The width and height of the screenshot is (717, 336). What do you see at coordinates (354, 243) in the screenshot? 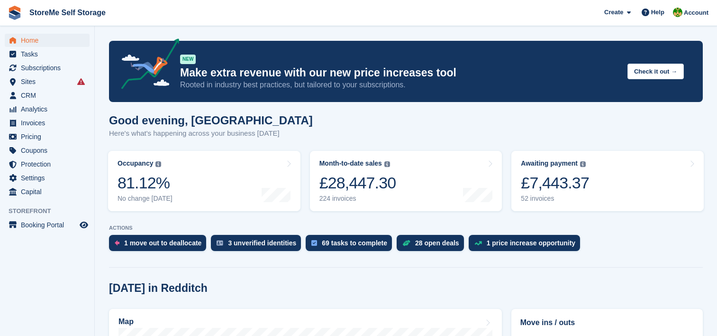
I see `div: 69 tasks to complete` at bounding box center [354, 243].